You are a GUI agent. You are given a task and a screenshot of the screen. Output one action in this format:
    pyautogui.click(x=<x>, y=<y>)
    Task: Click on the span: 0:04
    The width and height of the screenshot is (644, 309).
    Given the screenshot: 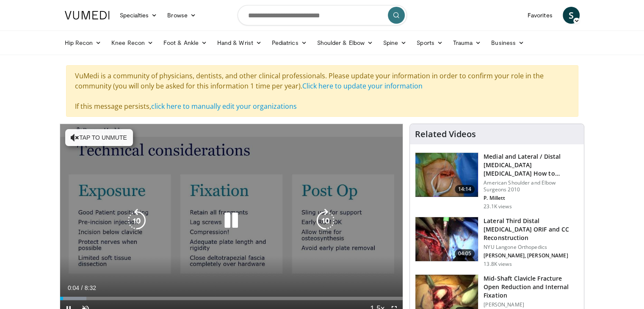 What is the action you would take?
    pyautogui.click(x=73, y=287)
    